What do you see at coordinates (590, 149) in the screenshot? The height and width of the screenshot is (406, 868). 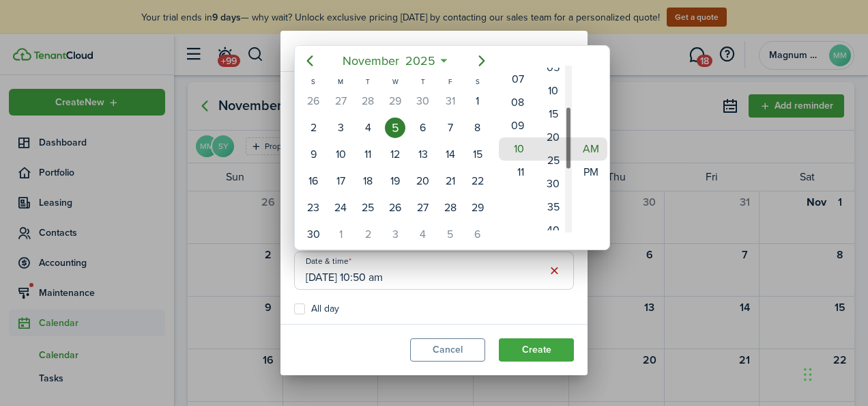 I see `mbsc-wheel-item: AM` at bounding box center [590, 149].